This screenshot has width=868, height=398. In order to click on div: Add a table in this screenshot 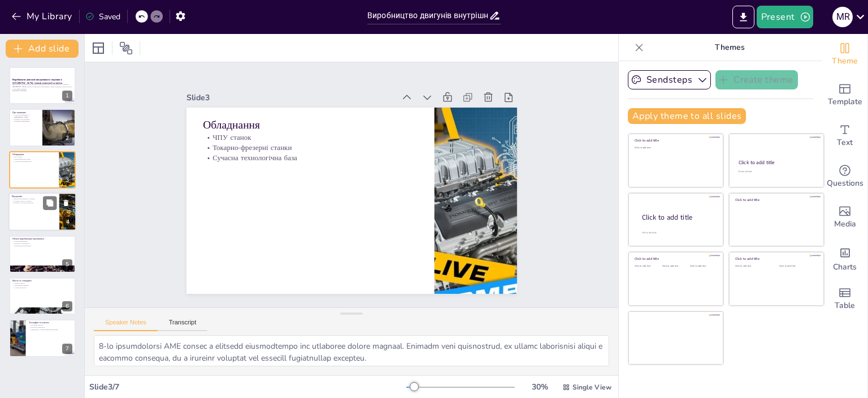, I will do `click(845, 298)`.